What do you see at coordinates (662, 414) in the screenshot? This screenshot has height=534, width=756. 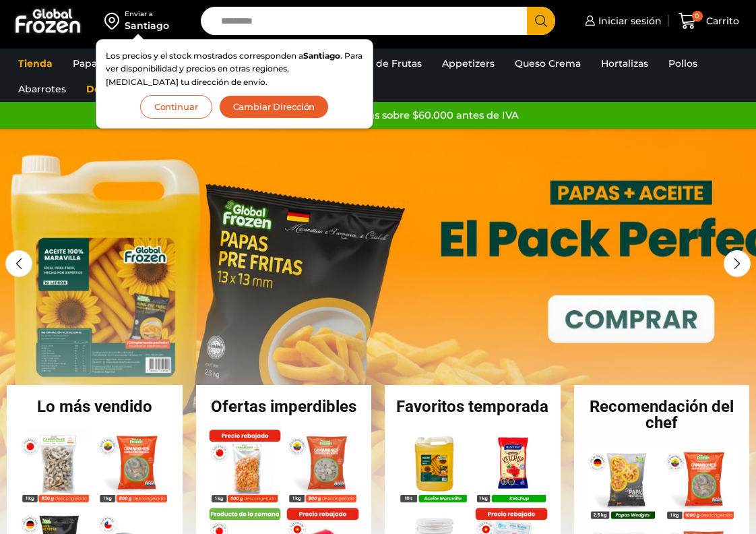 I see `h2: Recomendación del chef` at bounding box center [662, 414].